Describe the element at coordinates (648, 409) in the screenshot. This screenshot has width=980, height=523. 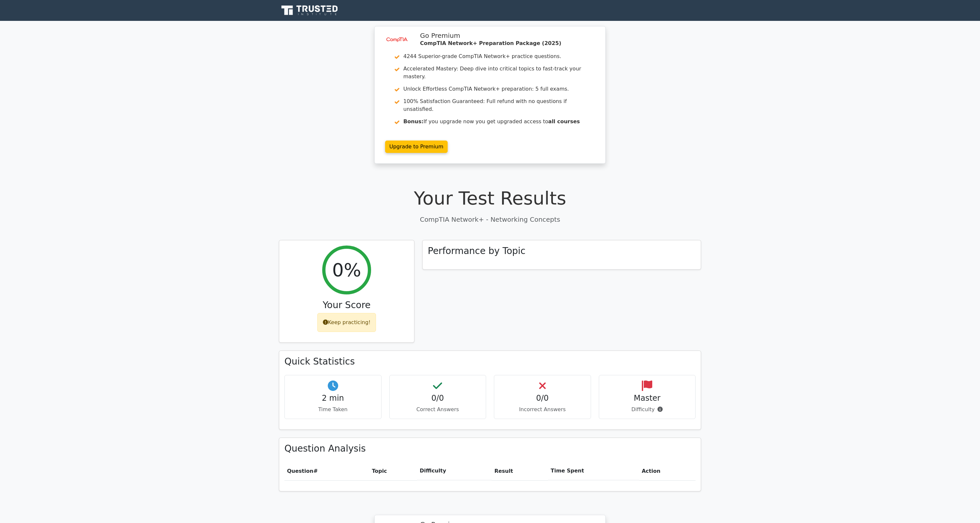
I see `p: Difficulty` at that location.